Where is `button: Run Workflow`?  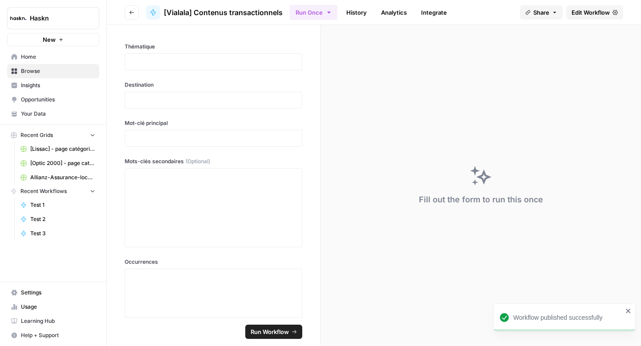
button: Run Workflow is located at coordinates (274, 332).